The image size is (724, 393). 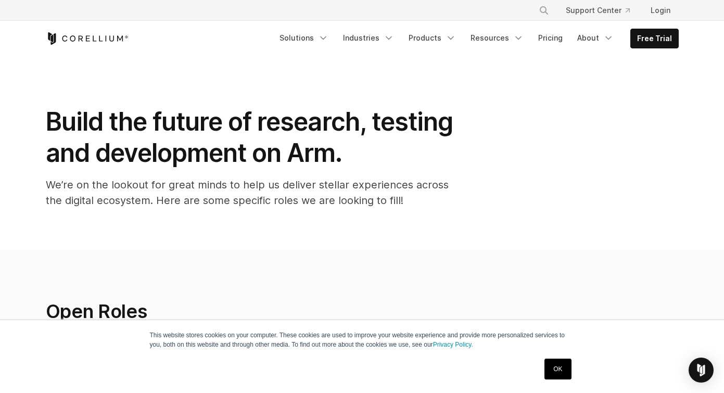 What do you see at coordinates (432, 38) in the screenshot?
I see `a: Products` at bounding box center [432, 38].